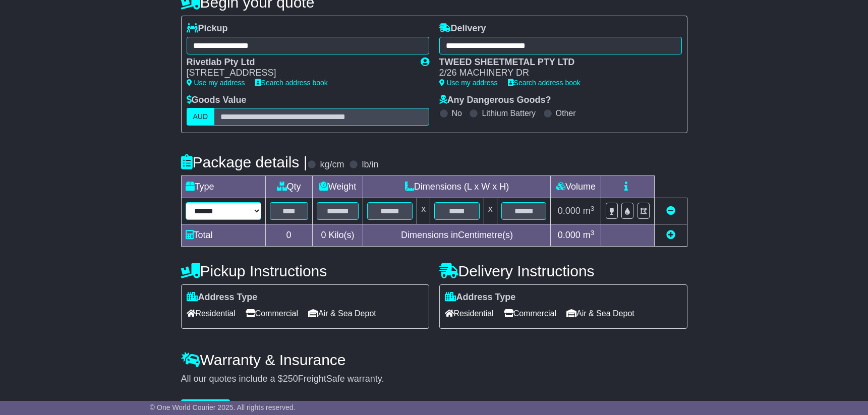  Describe the element at coordinates (298, 63) in the screenshot. I see `div: Rivetlab Pty Ltd` at that location.